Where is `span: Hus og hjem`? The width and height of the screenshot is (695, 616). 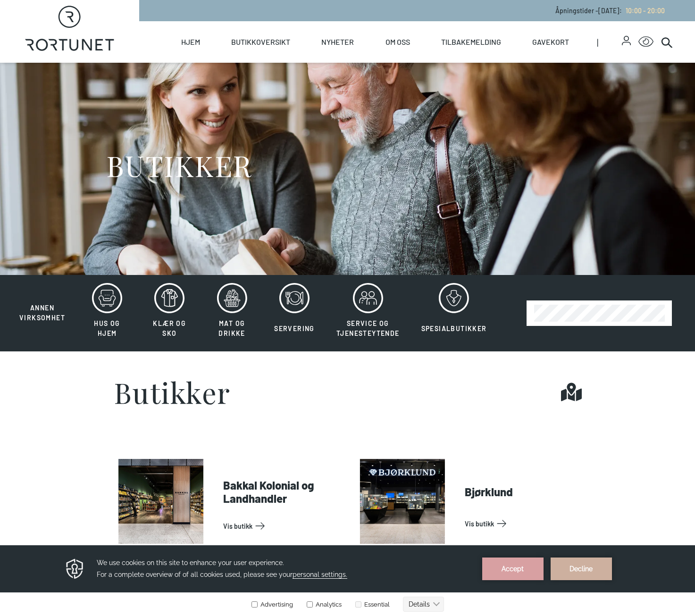 span: Hus og hjem is located at coordinates (107, 328).